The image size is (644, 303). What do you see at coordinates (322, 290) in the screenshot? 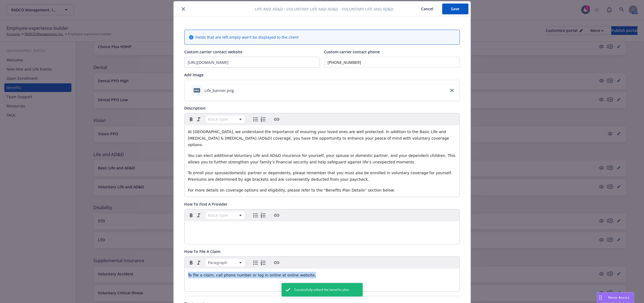
I see `span: Successfully edited the benefits plan` at bounding box center [322, 290].